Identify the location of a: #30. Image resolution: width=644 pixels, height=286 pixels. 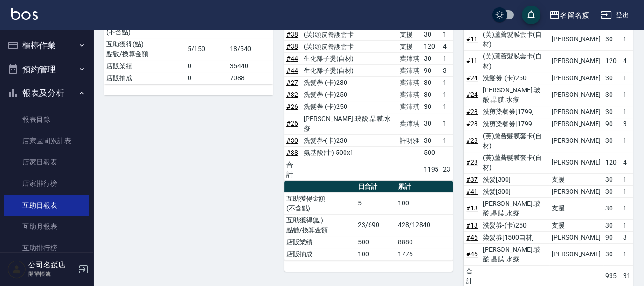
(292, 140).